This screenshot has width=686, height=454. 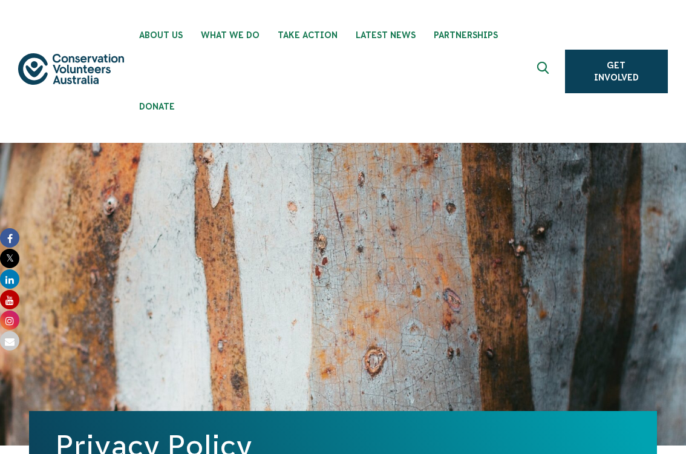 What do you see at coordinates (71, 68) in the screenshot?
I see `img: logo.svg` at bounding box center [71, 68].